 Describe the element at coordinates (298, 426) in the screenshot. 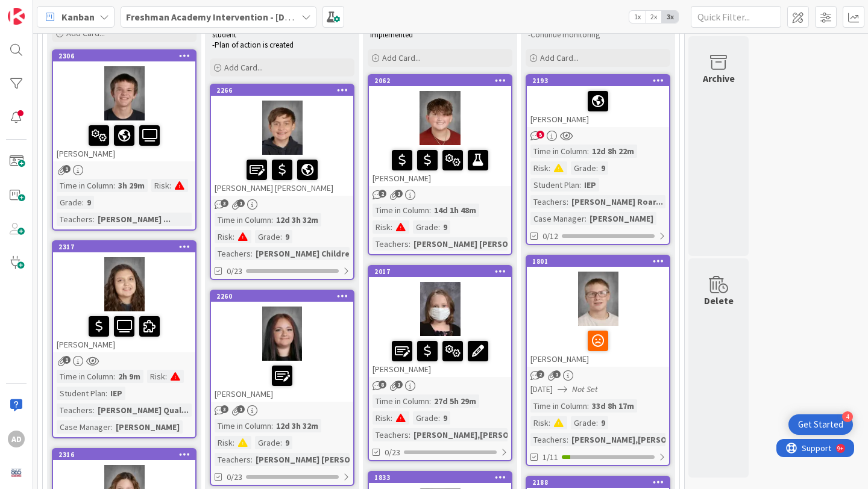

I see `div: 12d 3h 32m` at that location.